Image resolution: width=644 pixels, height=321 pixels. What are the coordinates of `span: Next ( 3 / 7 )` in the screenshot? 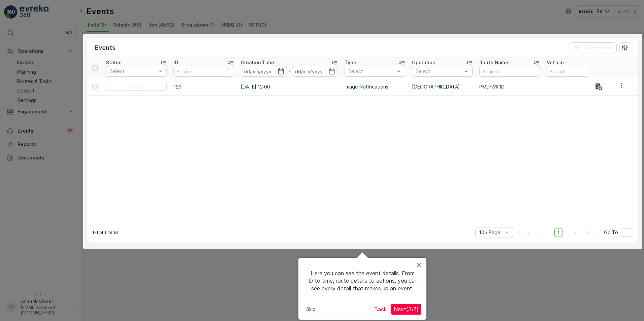 It's located at (406, 310).